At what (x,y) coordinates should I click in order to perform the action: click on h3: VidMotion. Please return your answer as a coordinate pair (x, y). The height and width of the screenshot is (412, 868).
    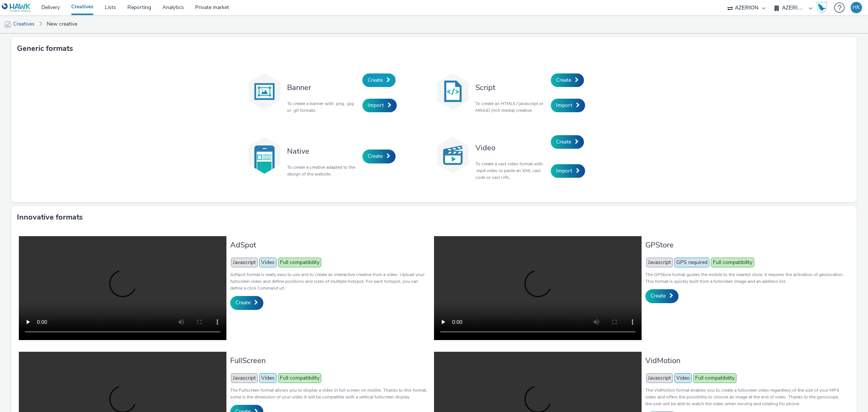
    Looking at the image, I should click on (745, 360).